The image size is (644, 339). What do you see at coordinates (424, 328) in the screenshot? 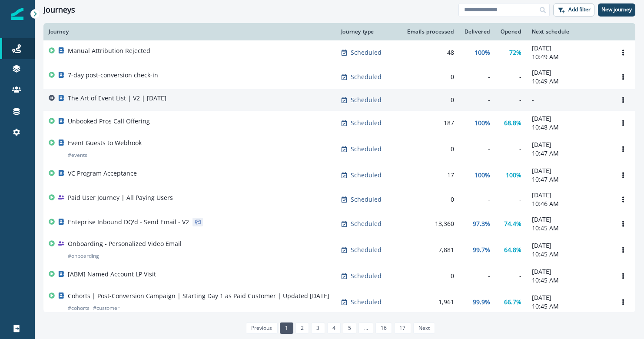
I see `a: Next page` at bounding box center [424, 328].